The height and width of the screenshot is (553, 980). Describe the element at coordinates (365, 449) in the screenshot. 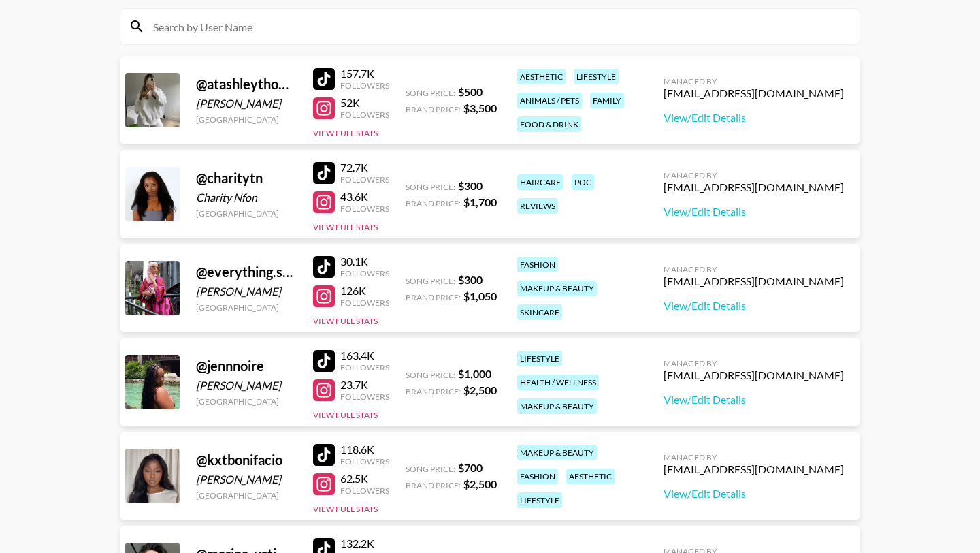

I see `div: 118.6K` at that location.